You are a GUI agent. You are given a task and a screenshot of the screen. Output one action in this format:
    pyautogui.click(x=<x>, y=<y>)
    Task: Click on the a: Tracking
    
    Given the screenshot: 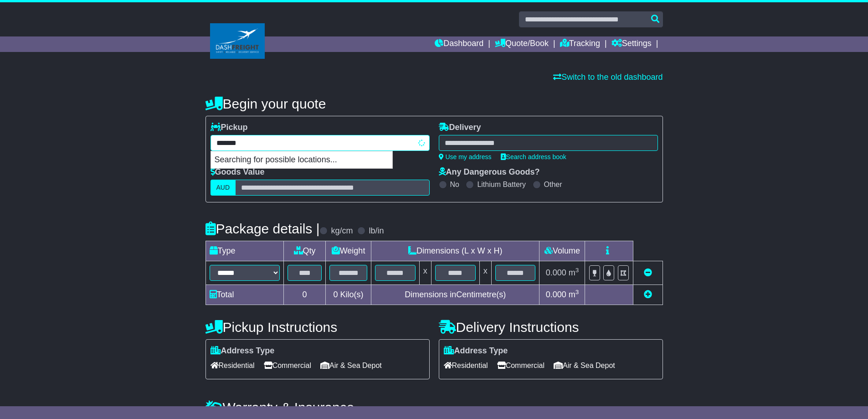 What is the action you would take?
    pyautogui.click(x=580, y=44)
    